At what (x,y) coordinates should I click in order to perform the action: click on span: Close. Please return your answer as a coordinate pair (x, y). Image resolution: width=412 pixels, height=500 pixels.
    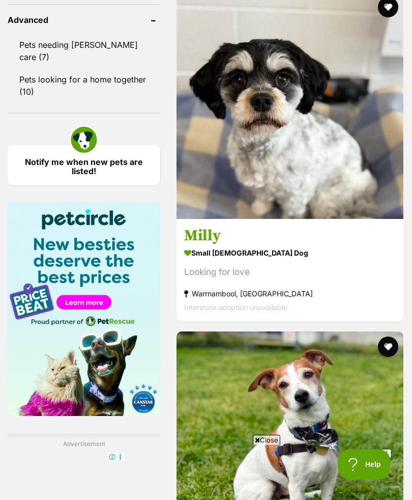
    Looking at the image, I should click on (267, 440).